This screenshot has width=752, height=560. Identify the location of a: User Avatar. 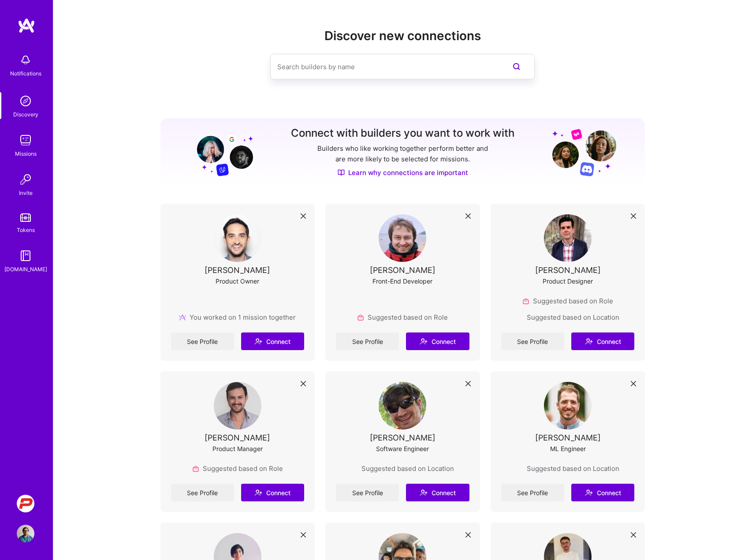
(25, 534).